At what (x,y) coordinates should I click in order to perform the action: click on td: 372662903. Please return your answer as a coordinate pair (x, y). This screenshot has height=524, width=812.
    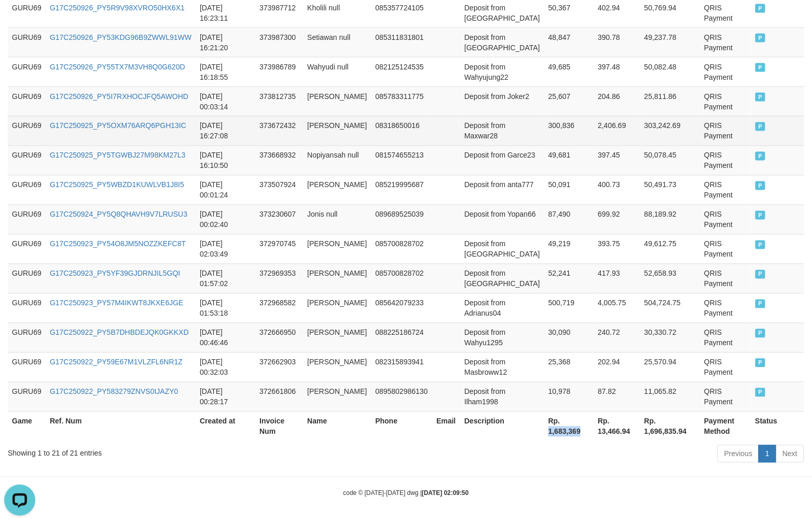
    Looking at the image, I should click on (279, 367).